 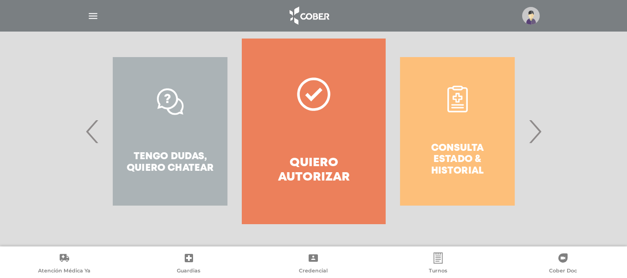 I want to click on span: Cober Doc, so click(x=563, y=271).